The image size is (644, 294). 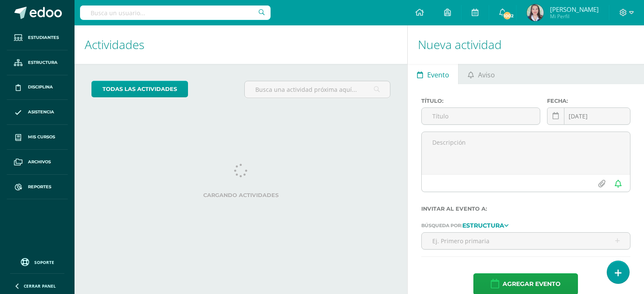 What do you see at coordinates (526, 241) in the screenshot?
I see `input: Ej. Primero primaria` at bounding box center [526, 241].